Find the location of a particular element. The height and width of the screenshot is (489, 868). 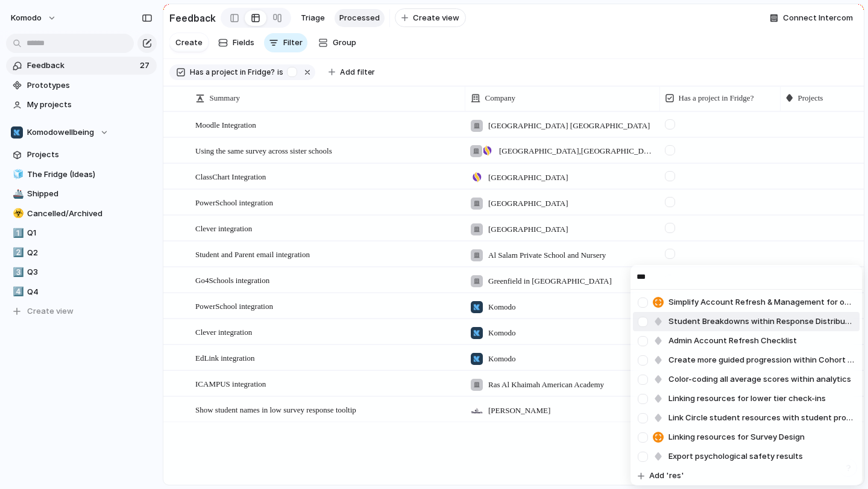

span: Color-coding all average scores within analytics is located at coordinates (760, 379).